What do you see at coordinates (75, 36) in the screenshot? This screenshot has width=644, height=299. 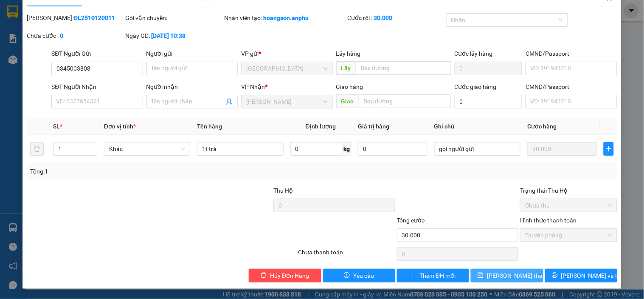 I see `div: Chưa cước :` at bounding box center [75, 36].